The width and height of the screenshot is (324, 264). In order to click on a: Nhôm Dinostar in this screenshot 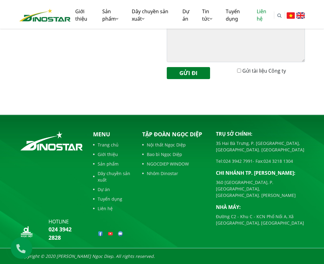, I will do `click(175, 173)`.